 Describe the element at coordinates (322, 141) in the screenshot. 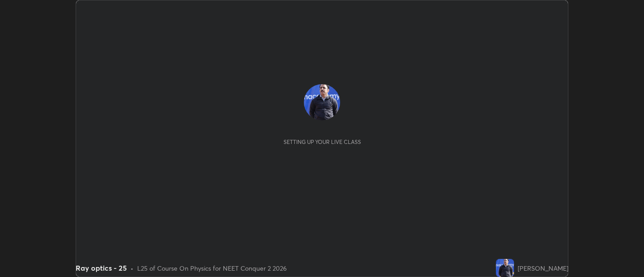

I see `div: Setting up your live class` at that location.